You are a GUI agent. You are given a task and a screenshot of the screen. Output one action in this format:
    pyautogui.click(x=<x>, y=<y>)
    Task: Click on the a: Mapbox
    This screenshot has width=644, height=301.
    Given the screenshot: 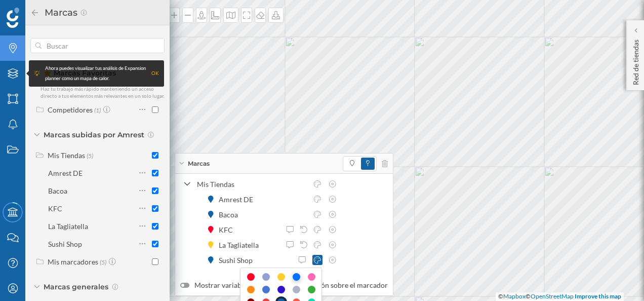 What is the action you would take?
    pyautogui.click(x=514, y=296)
    